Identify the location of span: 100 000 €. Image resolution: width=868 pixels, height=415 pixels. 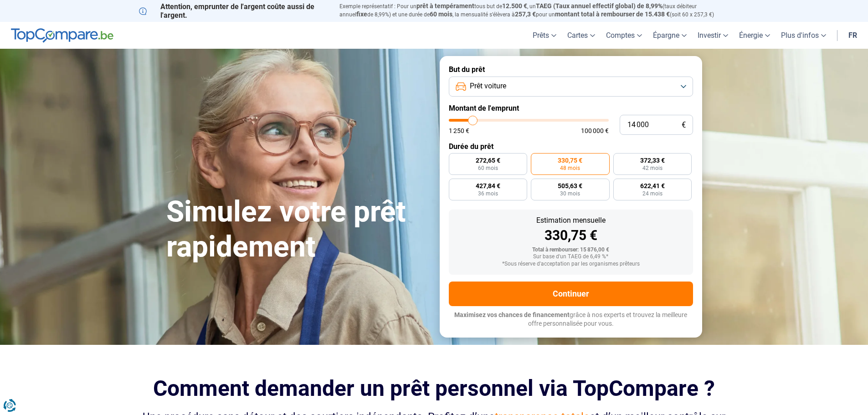
(594, 131).